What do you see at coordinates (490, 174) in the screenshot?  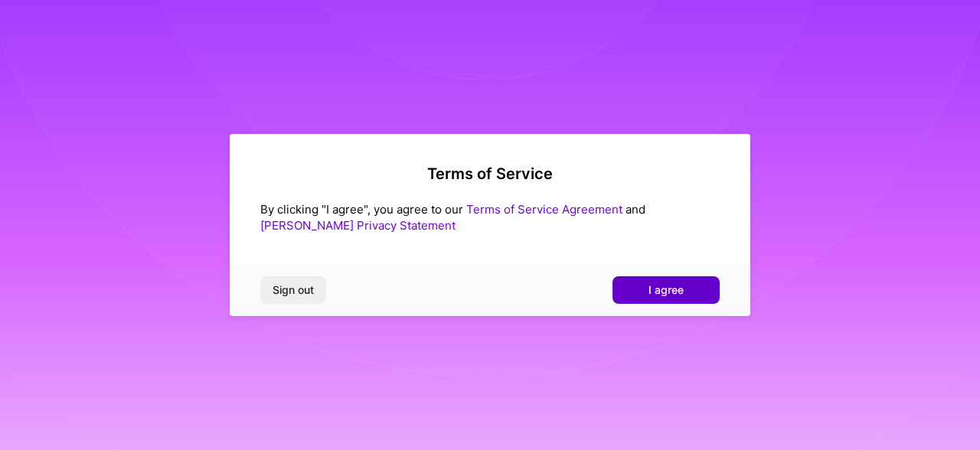 I see `h2: Terms of Service` at bounding box center [490, 174].